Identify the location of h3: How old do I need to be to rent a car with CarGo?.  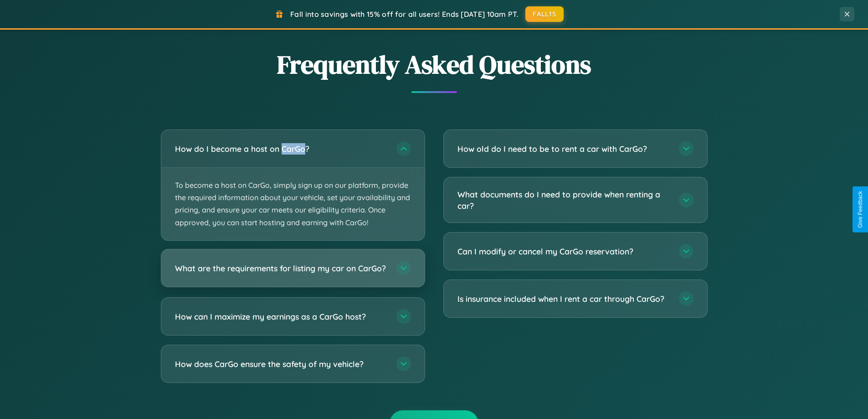
(564, 148).